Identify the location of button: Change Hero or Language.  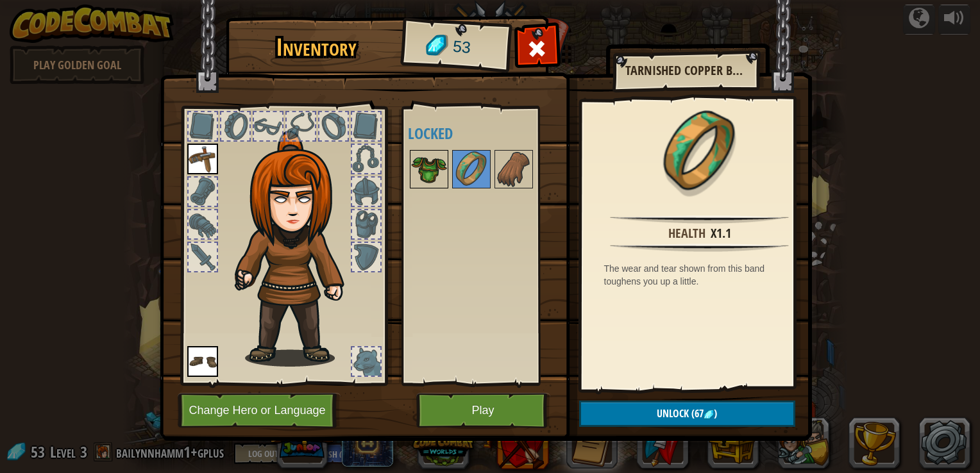
(259, 410).